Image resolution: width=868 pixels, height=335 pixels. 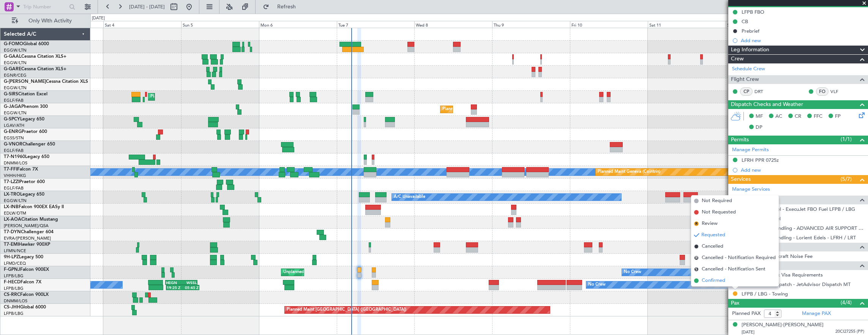 What do you see at coordinates (15, 175) in the screenshot?
I see `a: VHHH/HKG` at bounding box center [15, 175].